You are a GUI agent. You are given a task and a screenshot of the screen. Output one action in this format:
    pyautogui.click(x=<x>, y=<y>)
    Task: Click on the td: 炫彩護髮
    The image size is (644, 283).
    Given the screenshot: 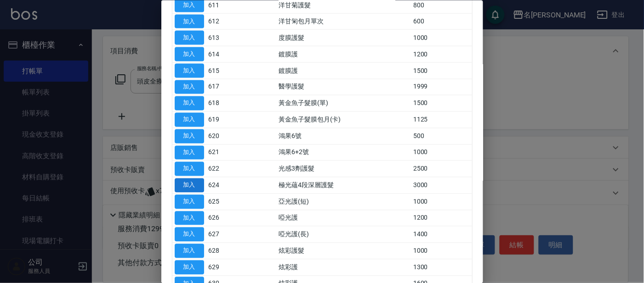 What is the action you would take?
    pyautogui.click(x=344, y=251)
    